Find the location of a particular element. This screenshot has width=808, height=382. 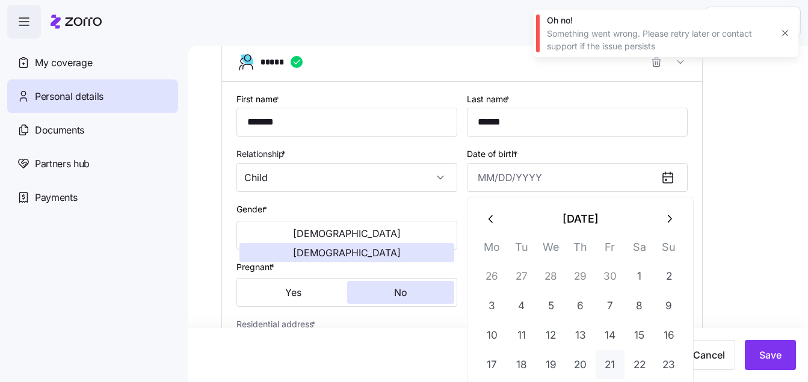

button: 11 December 2007 is located at coordinates (522, 335).